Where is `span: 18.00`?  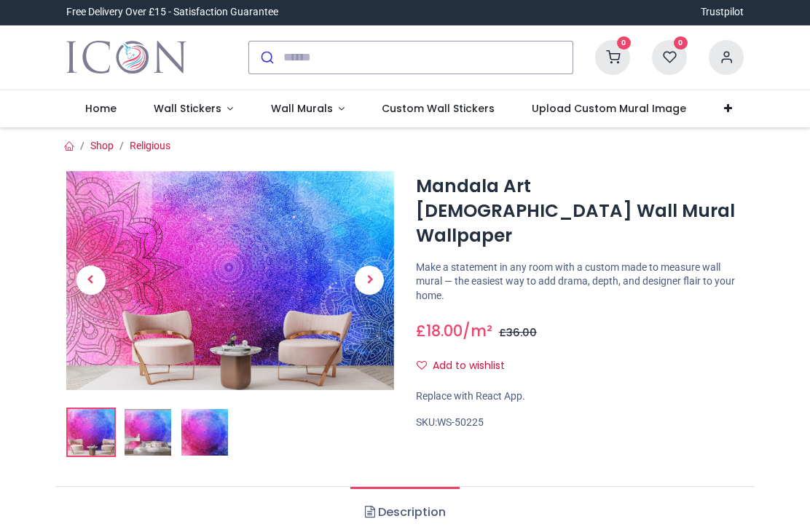
span: 18.00 is located at coordinates (445, 331).